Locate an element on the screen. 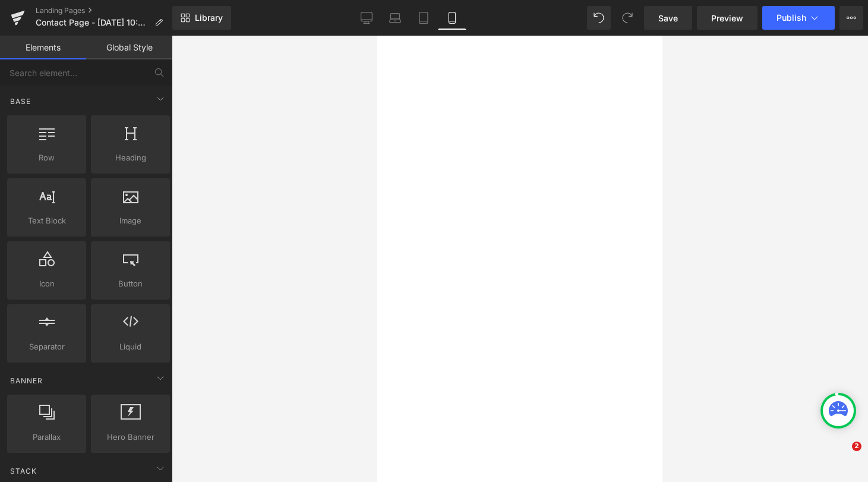  span: Base is located at coordinates (20, 101).